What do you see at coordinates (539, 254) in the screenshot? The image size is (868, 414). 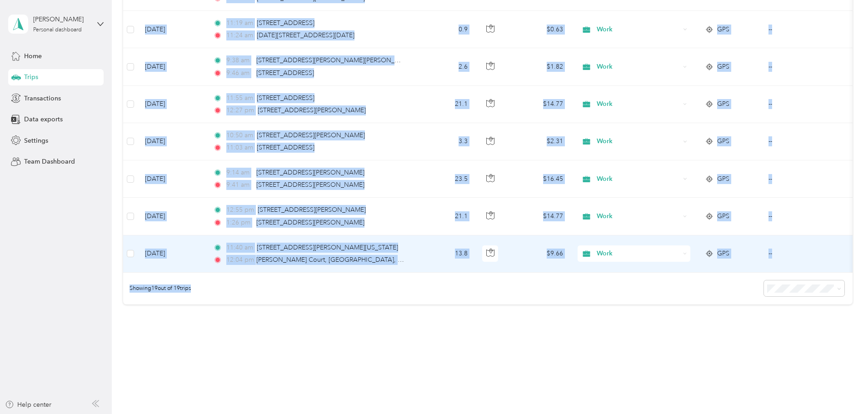 I see `td: $9.66` at bounding box center [539, 254].